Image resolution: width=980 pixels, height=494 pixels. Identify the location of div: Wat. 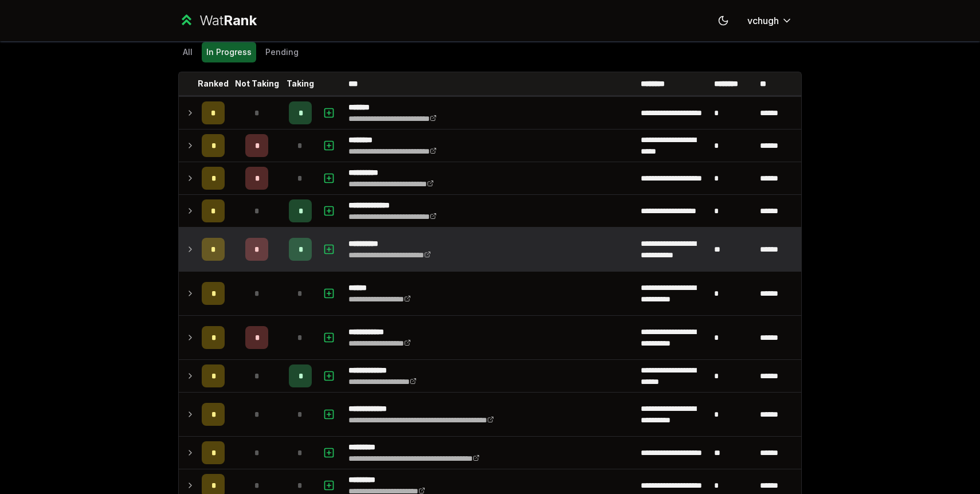
(228, 20).